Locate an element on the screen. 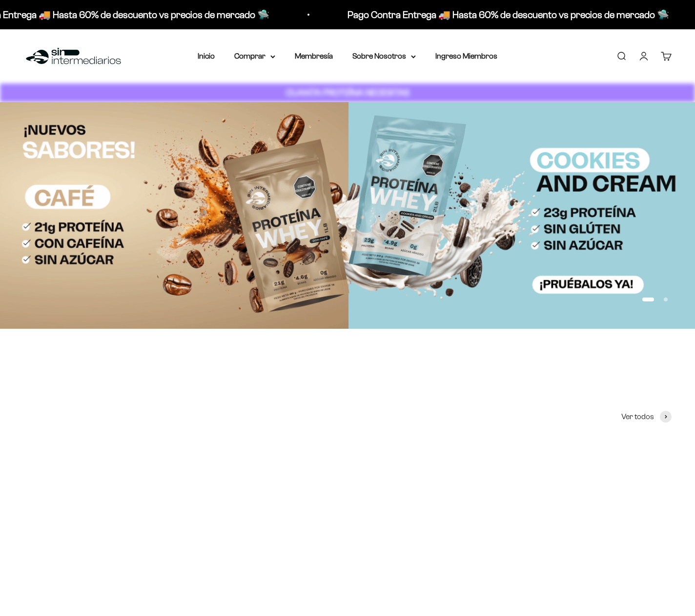 This screenshot has height=616, width=695. strong: CUANTA PROTEÍNA NECESITAS is located at coordinates (348, 92).